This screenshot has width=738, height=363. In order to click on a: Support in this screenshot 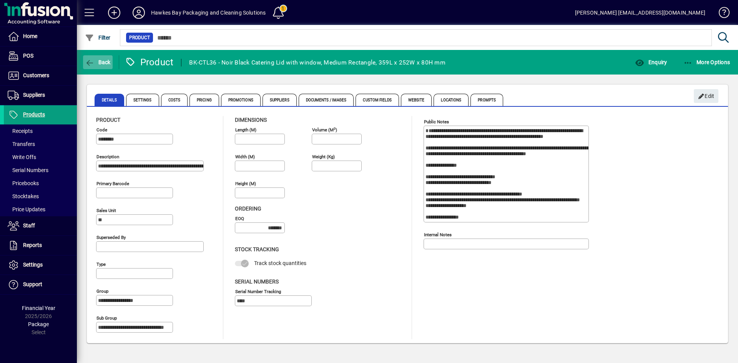, I will do `click(40, 285)`.